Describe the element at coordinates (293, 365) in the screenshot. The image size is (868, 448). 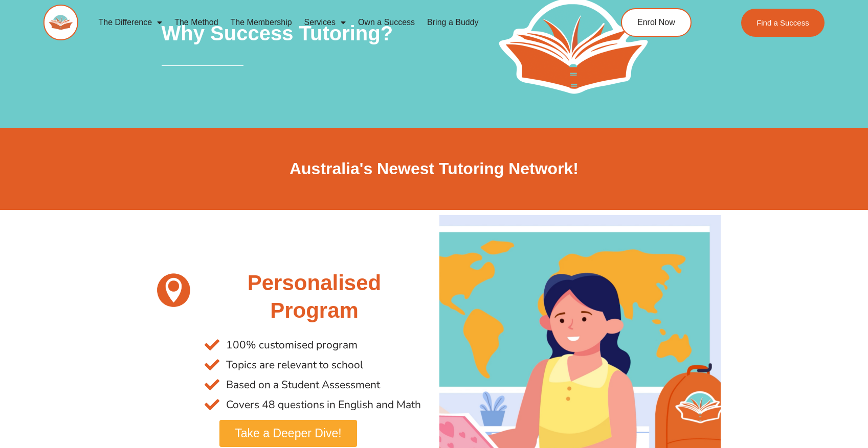
I see `span: Topics are relevant to school` at that location.